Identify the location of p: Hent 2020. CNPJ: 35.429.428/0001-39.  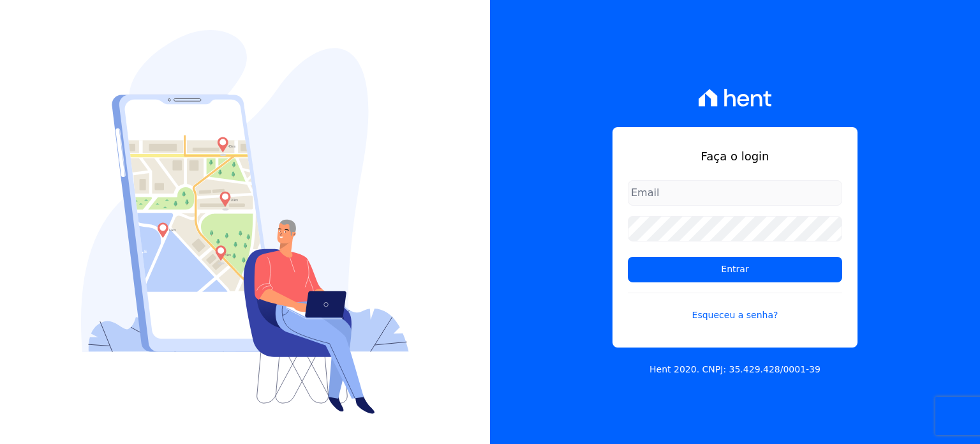
(735, 369).